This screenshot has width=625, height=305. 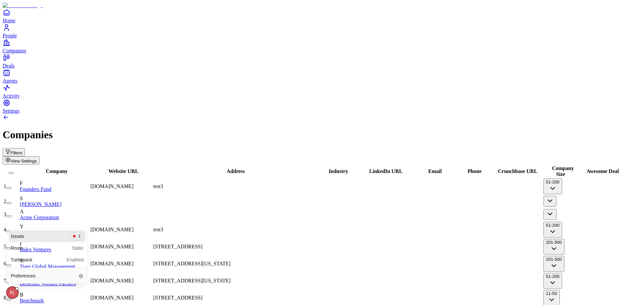 I want to click on button: View Settings, so click(x=21, y=160).